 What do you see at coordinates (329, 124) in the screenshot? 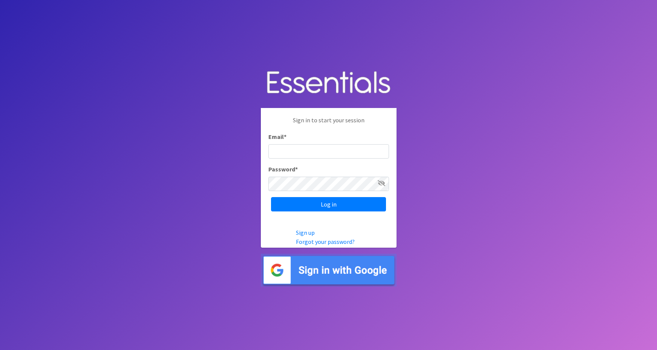
I see `p: Sign in to start your session` at bounding box center [329, 124].